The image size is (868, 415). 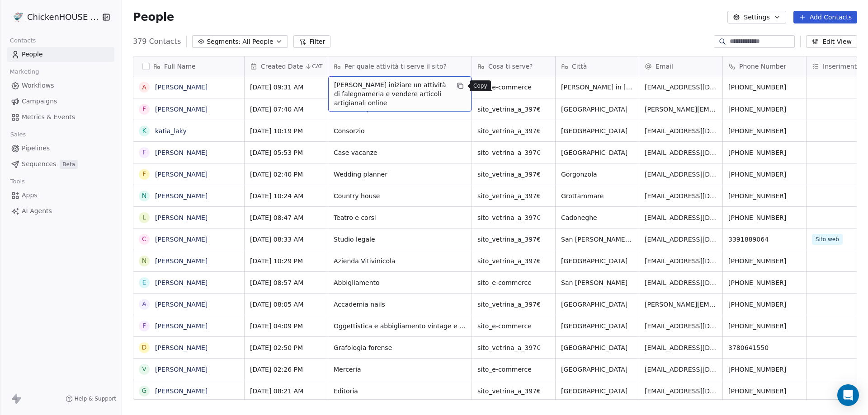 What do you see at coordinates (49, 117) in the screenshot?
I see `span: Metrics & Events` at bounding box center [49, 117].